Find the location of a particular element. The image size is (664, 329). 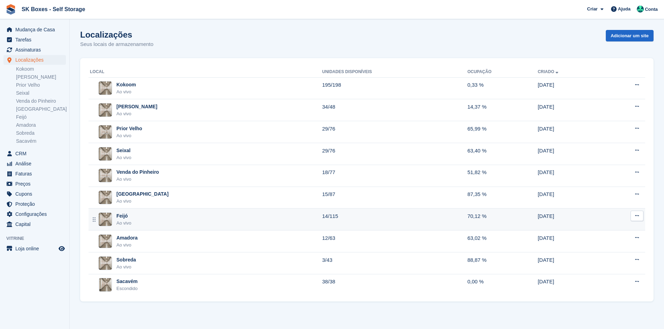

a: Feijó is located at coordinates (41, 117).